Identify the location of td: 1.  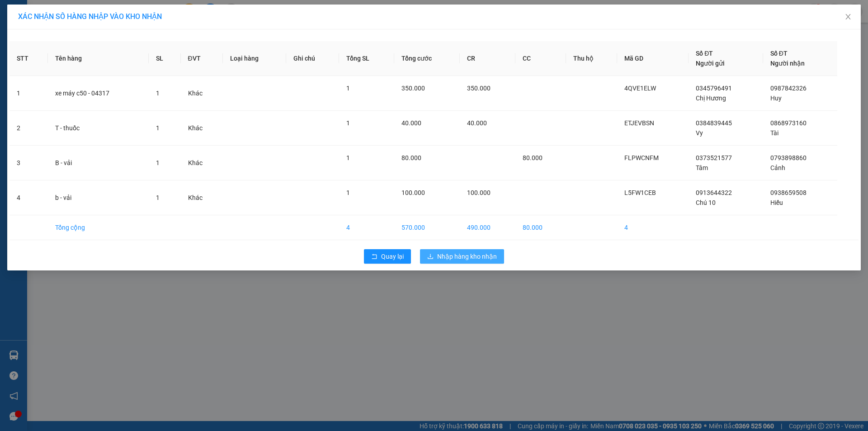
(28, 93).